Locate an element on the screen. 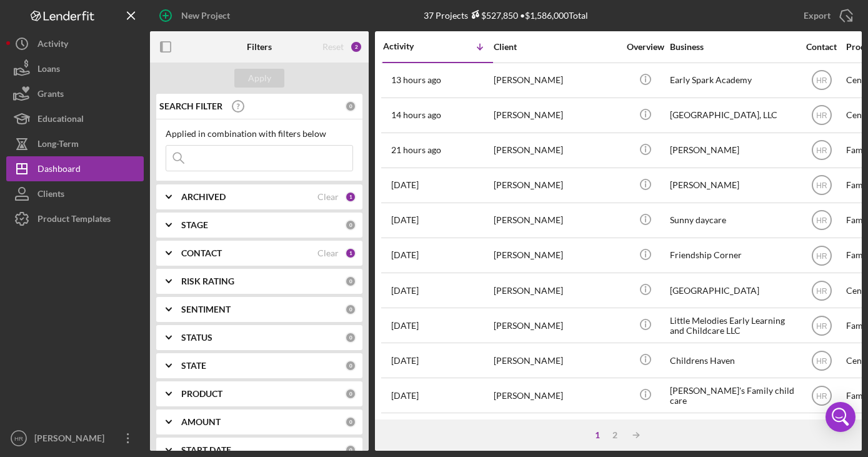 This screenshot has width=868, height=457. b: RISK RATING is located at coordinates (207, 282).